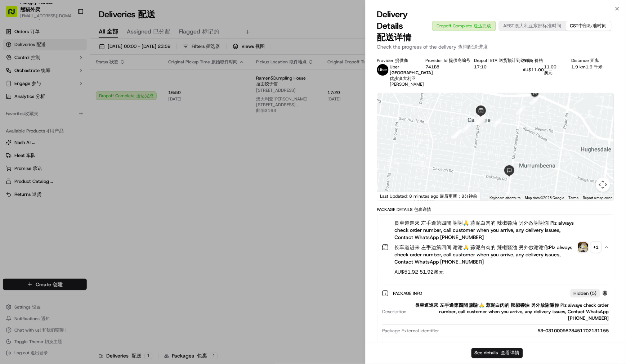  I want to click on a: 💻API Documentation, so click(88, 164).